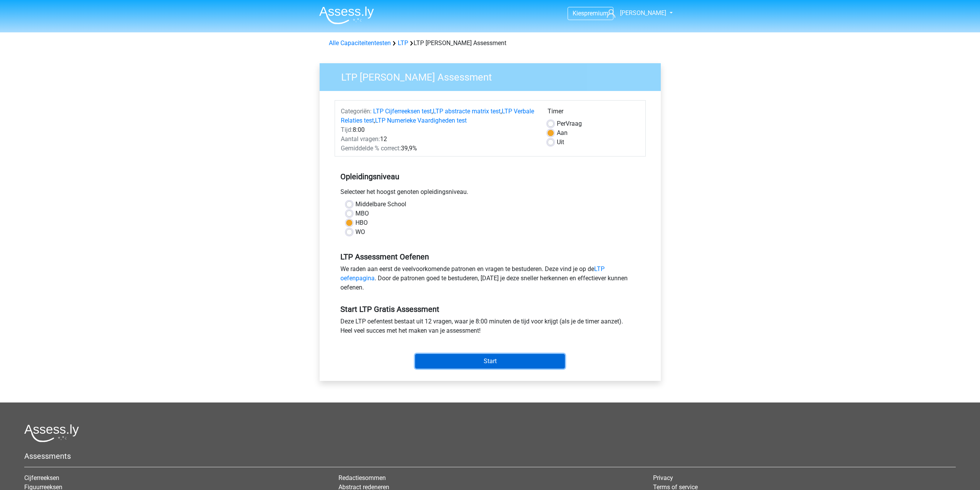 The height and width of the screenshot is (490, 980). I want to click on label: Vraag, so click(569, 124).